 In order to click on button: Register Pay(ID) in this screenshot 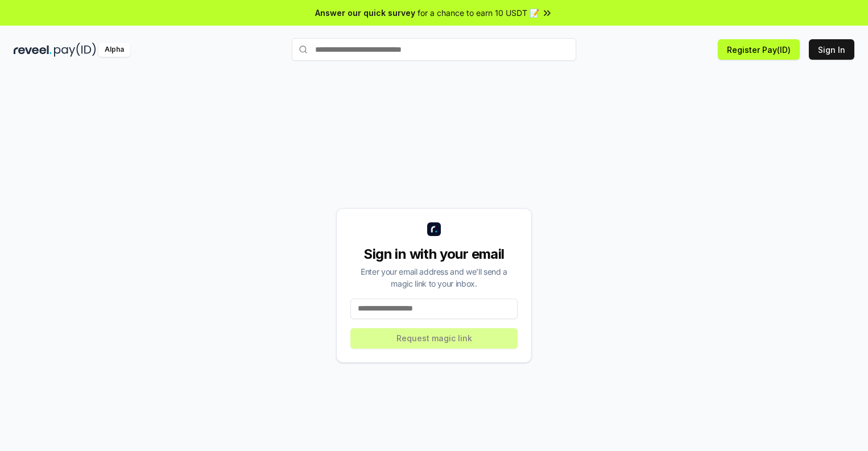, I will do `click(759, 49)`.